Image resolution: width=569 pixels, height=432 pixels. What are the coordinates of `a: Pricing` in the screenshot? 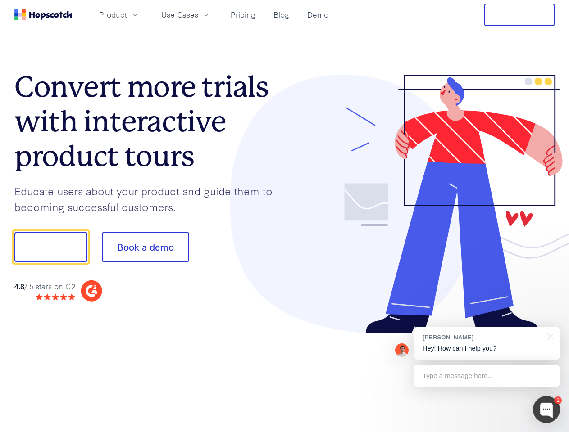 It's located at (243, 14).